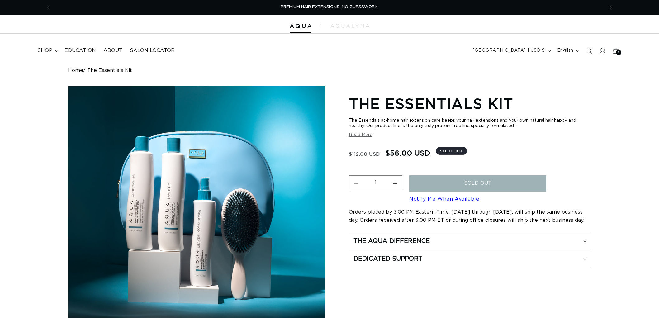  Describe the element at coordinates (350, 26) in the screenshot. I see `img: aqualyna.com` at that location.